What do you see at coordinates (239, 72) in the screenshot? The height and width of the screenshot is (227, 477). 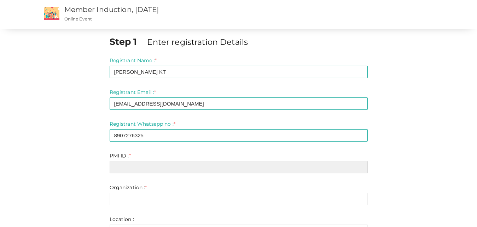 I see `input: Enter registrant name here.` at bounding box center [239, 72].